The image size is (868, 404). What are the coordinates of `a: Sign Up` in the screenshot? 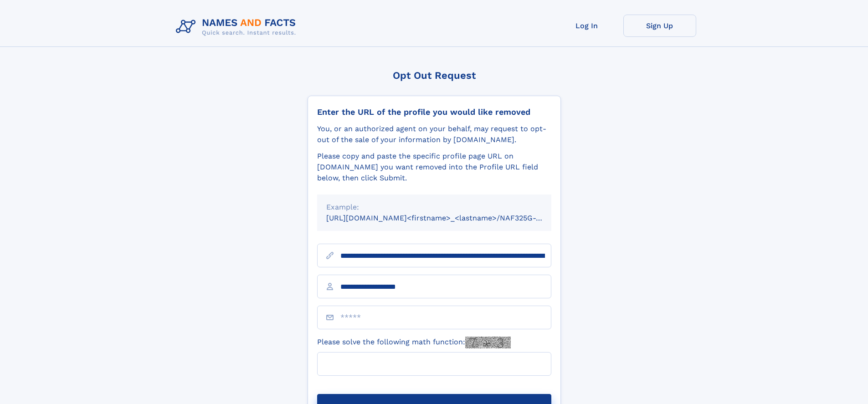 It's located at (660, 26).